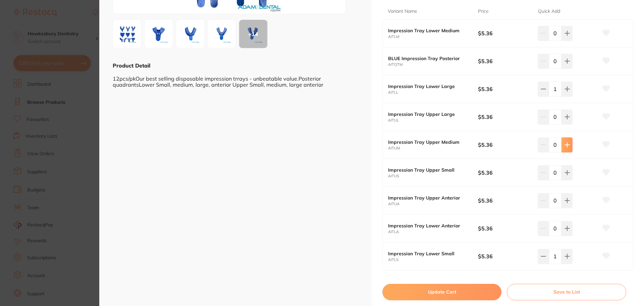 The height and width of the screenshot is (306, 644). What do you see at coordinates (483, 12) in the screenshot?
I see `p: Price` at bounding box center [483, 12].